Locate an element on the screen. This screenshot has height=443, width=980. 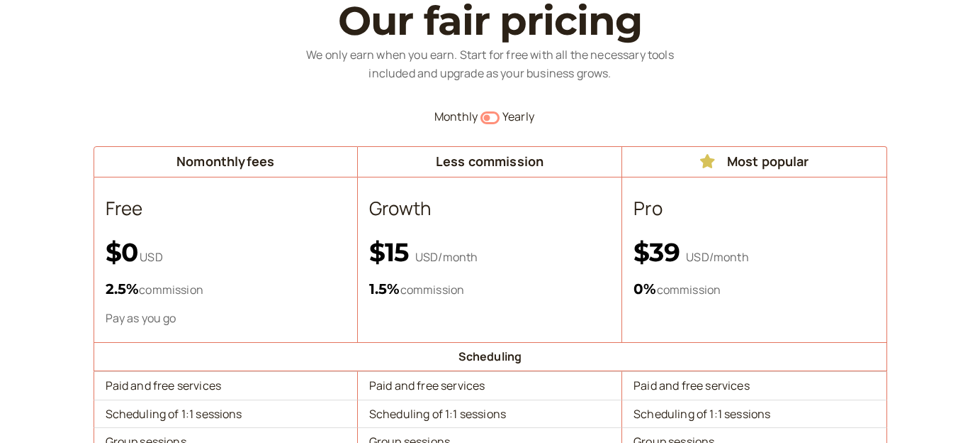
div: Less commission is located at coordinates (490, 162).